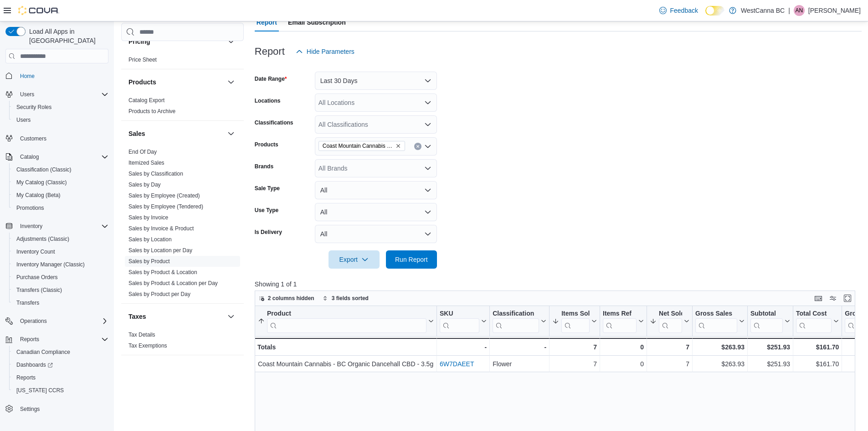 The height and width of the screenshot is (431, 868). What do you see at coordinates (346, 298) in the screenshot?
I see `button: 3 fields sorted` at bounding box center [346, 298].